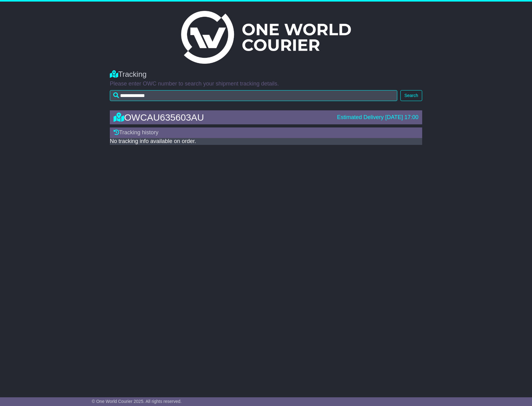 This screenshot has width=532, height=406. Describe the element at coordinates (266, 84) in the screenshot. I see `p: Please enter OWC number to search your shipment tracking details.` at that location.